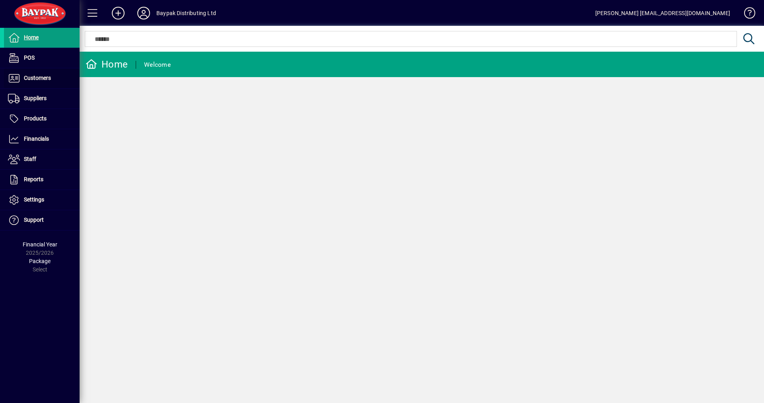 The image size is (764, 403). What do you see at coordinates (34, 220) in the screenshot?
I see `span: Support` at bounding box center [34, 220].